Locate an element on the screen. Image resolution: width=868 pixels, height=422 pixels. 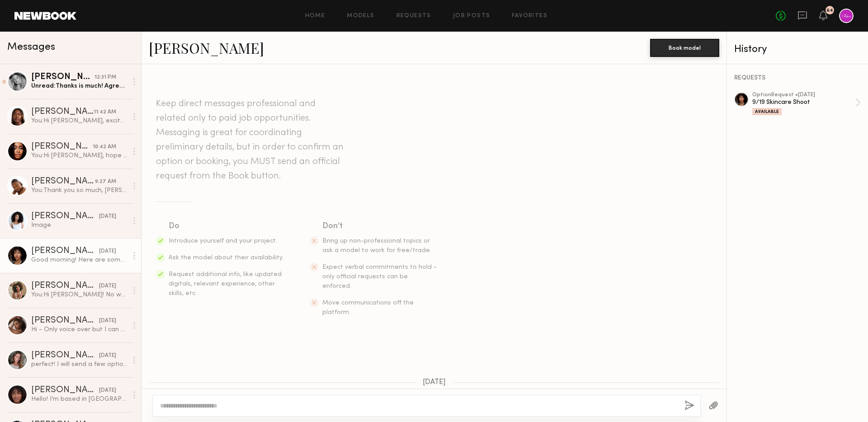
a: Favorites is located at coordinates (529, 16).